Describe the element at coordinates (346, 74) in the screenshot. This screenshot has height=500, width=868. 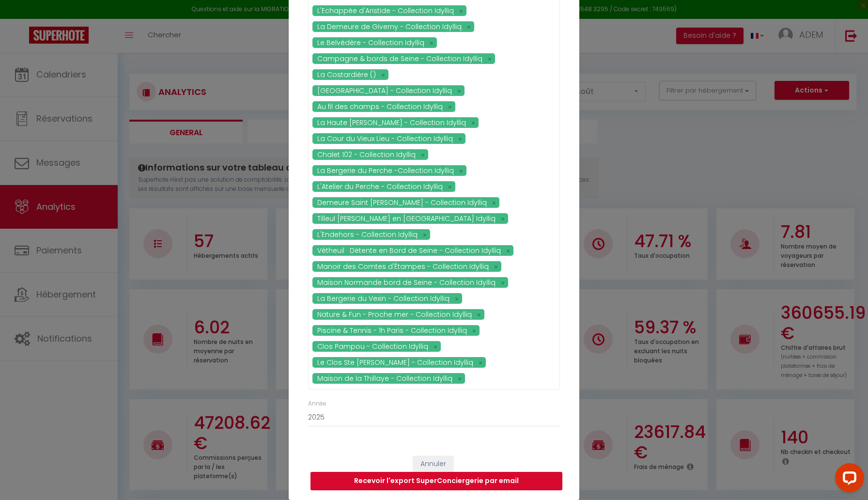
I see `span: La Costardière ()` at that location.